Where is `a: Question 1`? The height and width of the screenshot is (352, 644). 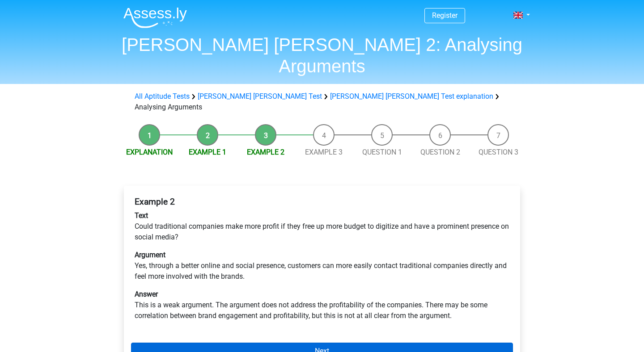 a: Question 1 is located at coordinates (382, 152).